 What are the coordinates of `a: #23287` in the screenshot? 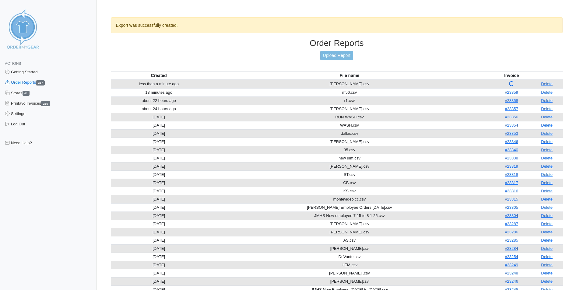 It's located at (511, 224).